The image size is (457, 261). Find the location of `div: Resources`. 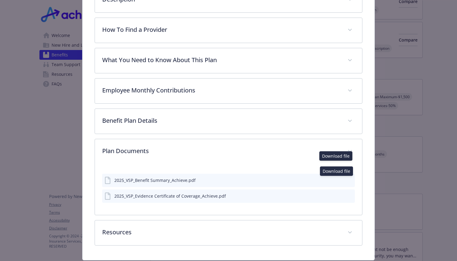

div: Resources is located at coordinates (228, 233).